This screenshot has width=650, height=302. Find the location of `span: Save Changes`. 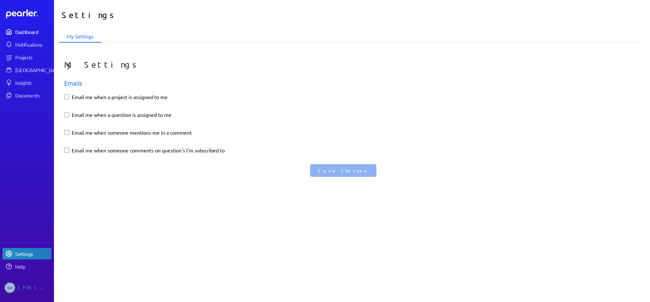

span: Save Changes is located at coordinates (343, 170).